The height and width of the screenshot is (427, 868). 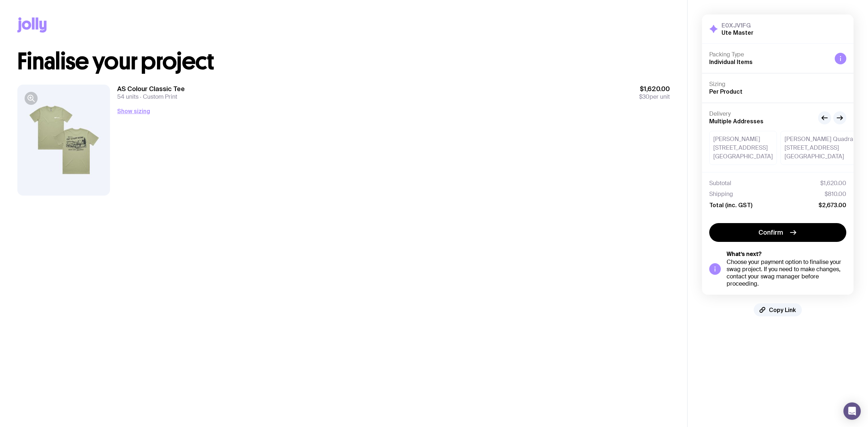 I want to click on h1: Finalise your project, so click(x=344, y=61).